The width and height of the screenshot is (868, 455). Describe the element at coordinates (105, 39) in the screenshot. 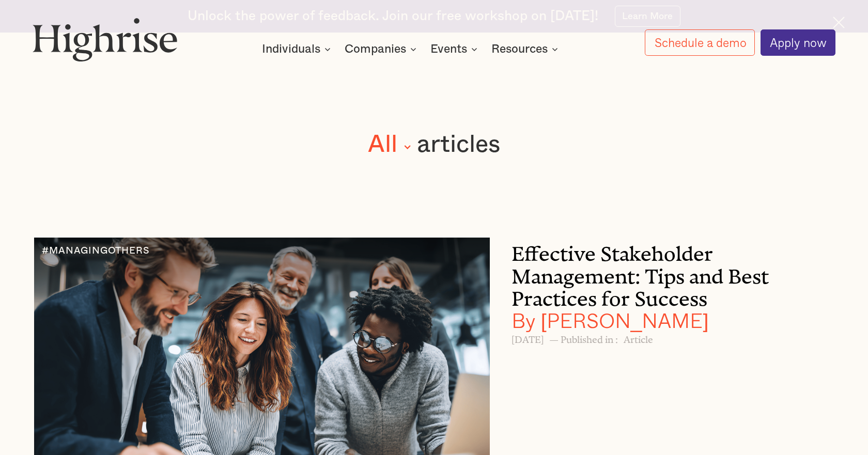

I see `img: Highrise logo` at that location.